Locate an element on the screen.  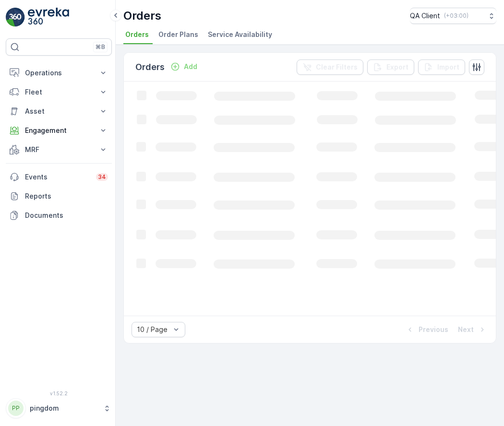
button: Export is located at coordinates (391, 68).